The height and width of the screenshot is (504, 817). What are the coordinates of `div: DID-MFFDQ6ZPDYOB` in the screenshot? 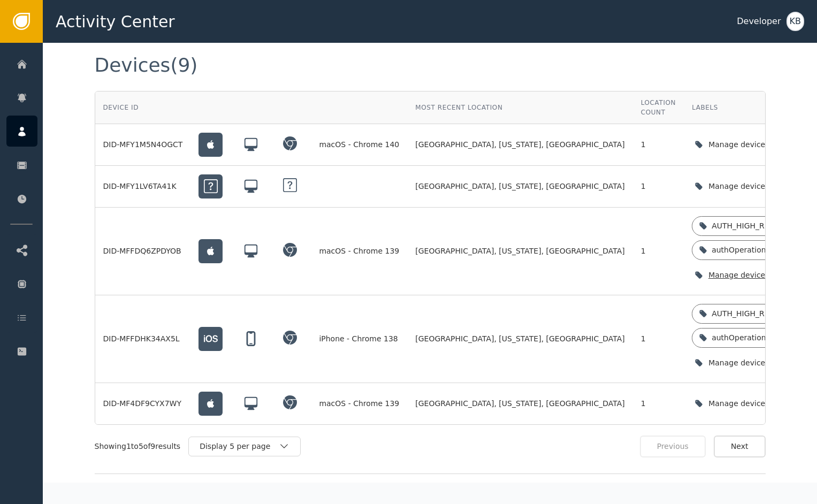 It's located at (143, 251).